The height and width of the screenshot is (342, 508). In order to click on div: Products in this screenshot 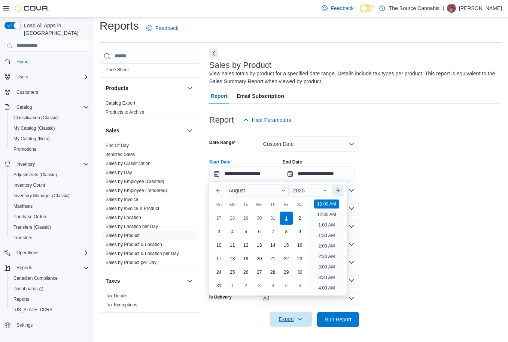, I will do `click(150, 109)`.